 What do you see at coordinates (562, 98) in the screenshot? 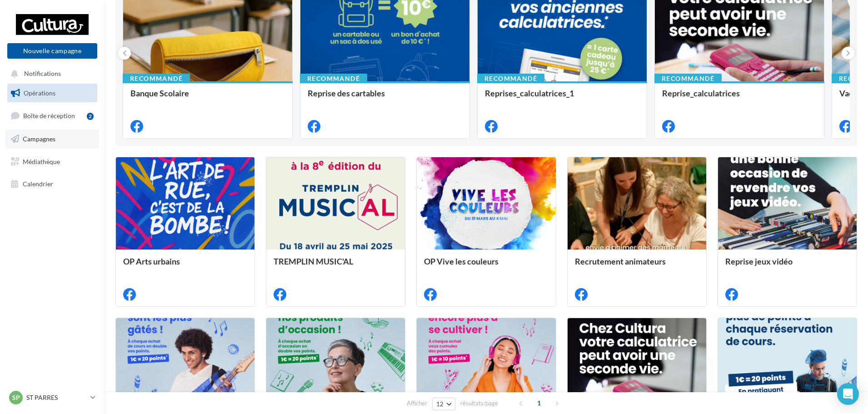
I see `div: Reprises_calculatrices_1` at bounding box center [562, 98].